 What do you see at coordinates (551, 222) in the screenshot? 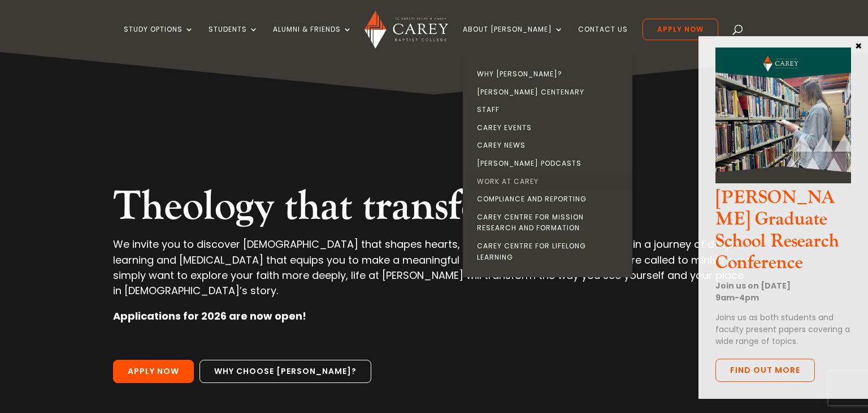
I see `a: Carey Centre for Mission Research and Formation` at bounding box center [551, 222].